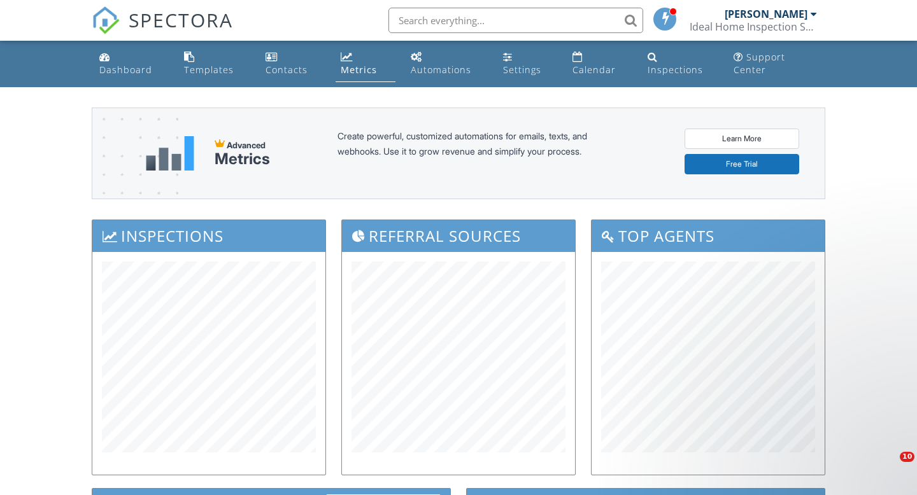  Describe the element at coordinates (287, 69) in the screenshot. I see `div: Contacts` at that location.